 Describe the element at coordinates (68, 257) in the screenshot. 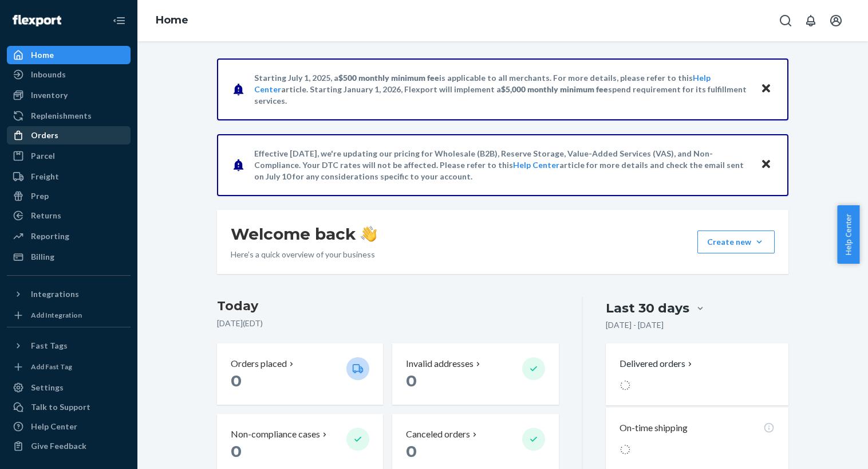

I see `a: Billing` at that location.